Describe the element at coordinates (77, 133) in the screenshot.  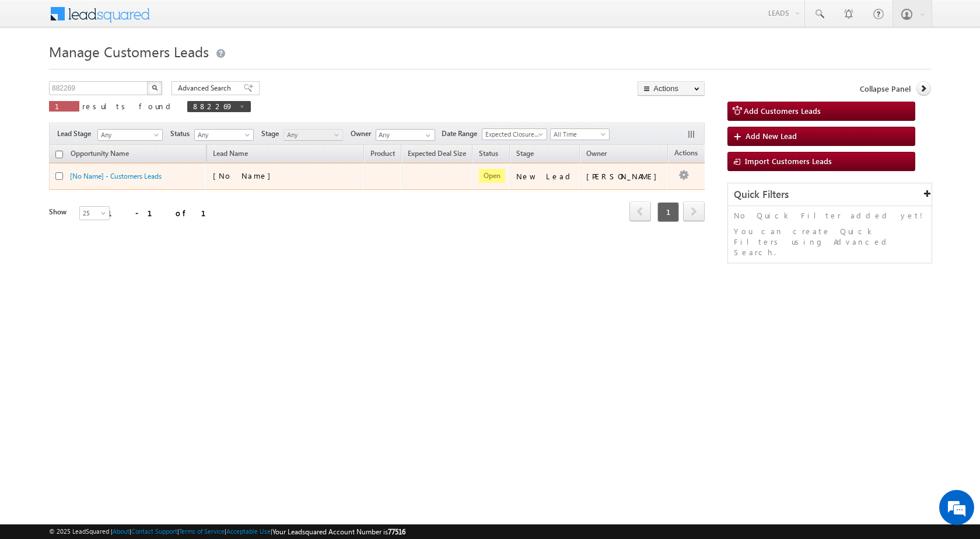
I see `span: Lead Stage` at that location.